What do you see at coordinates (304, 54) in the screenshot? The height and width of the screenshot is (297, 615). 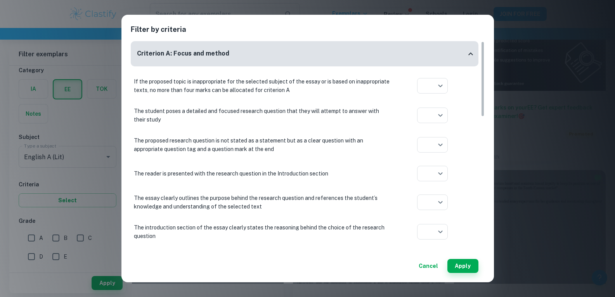 I see `div: Criterion A: Focus and method` at bounding box center [304, 54].